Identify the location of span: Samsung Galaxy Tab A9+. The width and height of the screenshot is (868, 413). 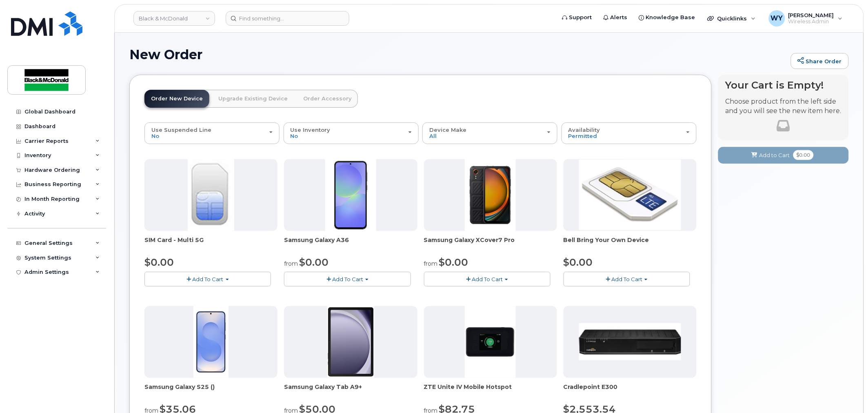
(351, 390).